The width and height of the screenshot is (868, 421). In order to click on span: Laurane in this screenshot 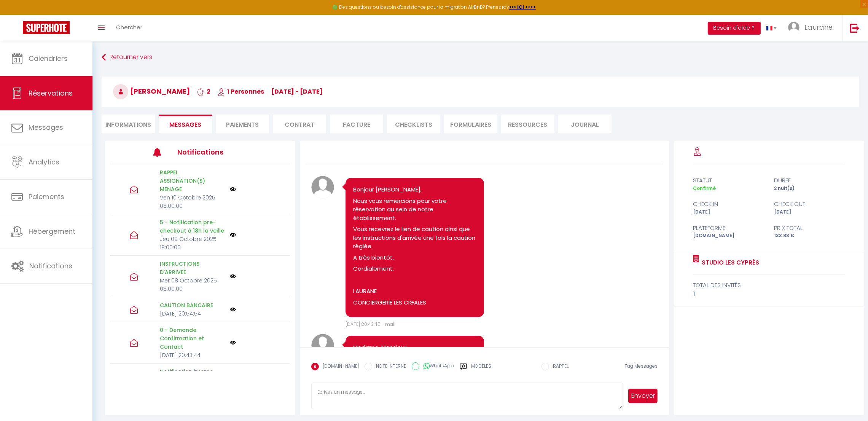, I will do `click(819, 27)`.